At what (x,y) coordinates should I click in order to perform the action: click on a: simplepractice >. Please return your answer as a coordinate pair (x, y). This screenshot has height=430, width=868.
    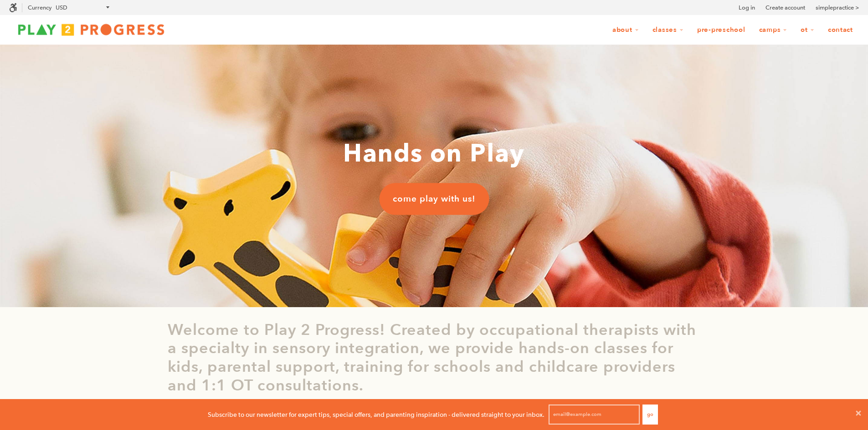
    Looking at the image, I should click on (837, 8).